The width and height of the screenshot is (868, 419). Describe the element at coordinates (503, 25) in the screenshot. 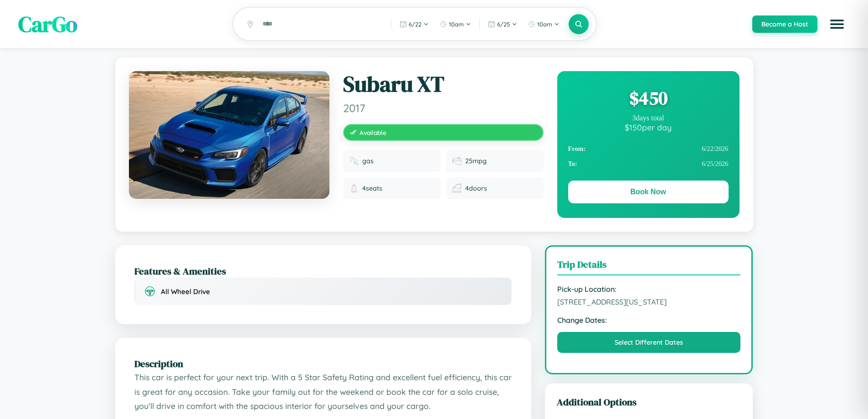

I see `button: 6/25` at that location.